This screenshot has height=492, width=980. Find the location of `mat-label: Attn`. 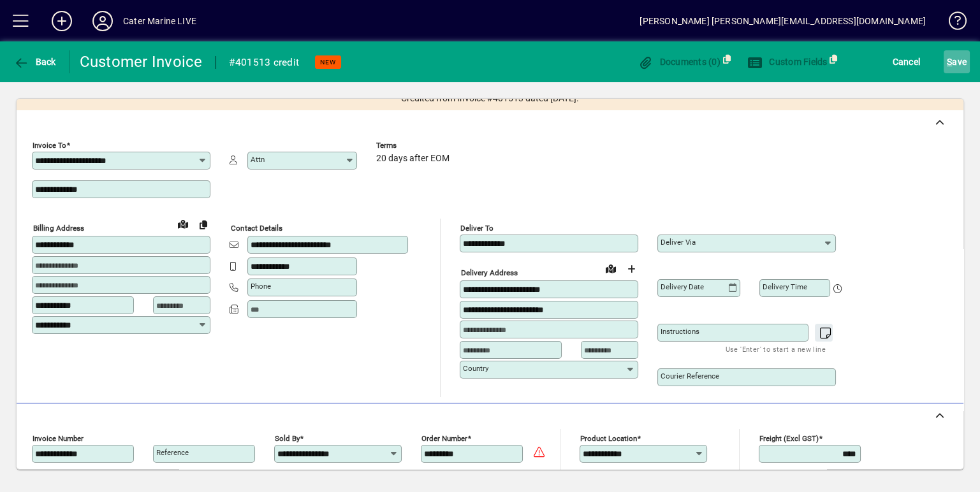

mat-label: Attn is located at coordinates (258, 159).